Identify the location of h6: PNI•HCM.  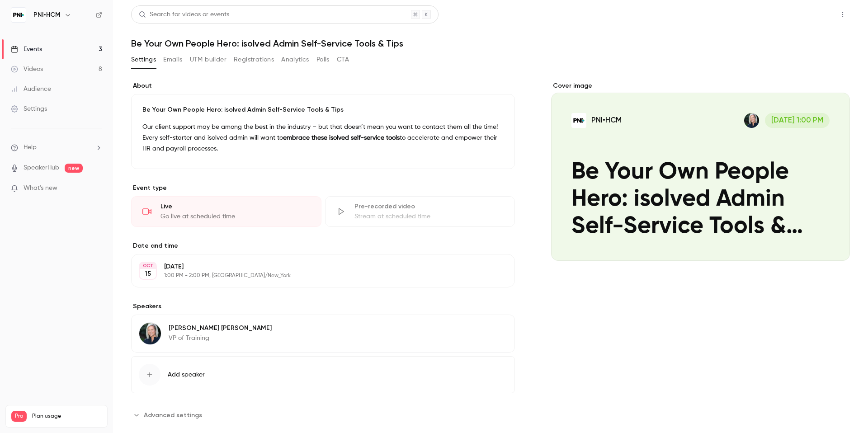
(47, 15).